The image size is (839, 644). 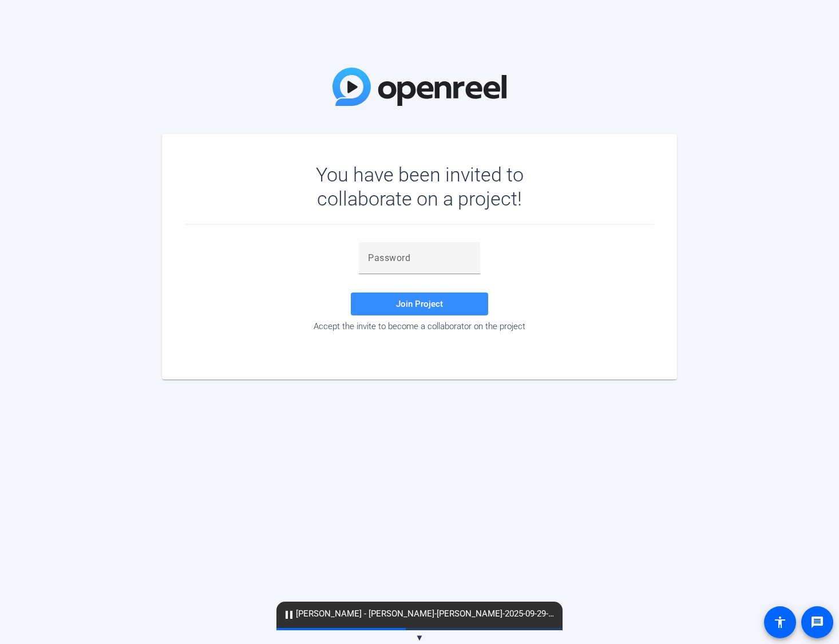 What do you see at coordinates (420, 304) in the screenshot?
I see `span: Join Project` at bounding box center [420, 304].